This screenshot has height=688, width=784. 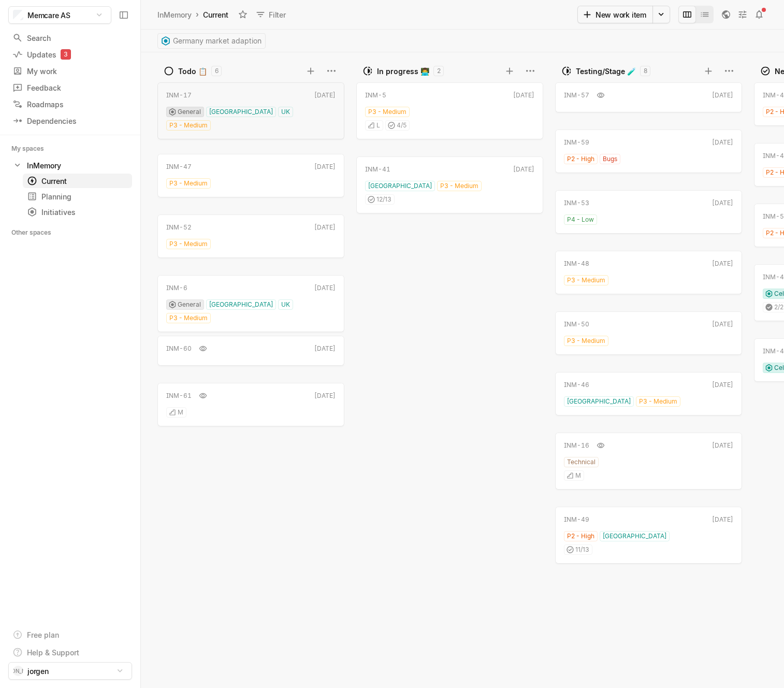 I want to click on a: Initiatives, so click(x=77, y=211).